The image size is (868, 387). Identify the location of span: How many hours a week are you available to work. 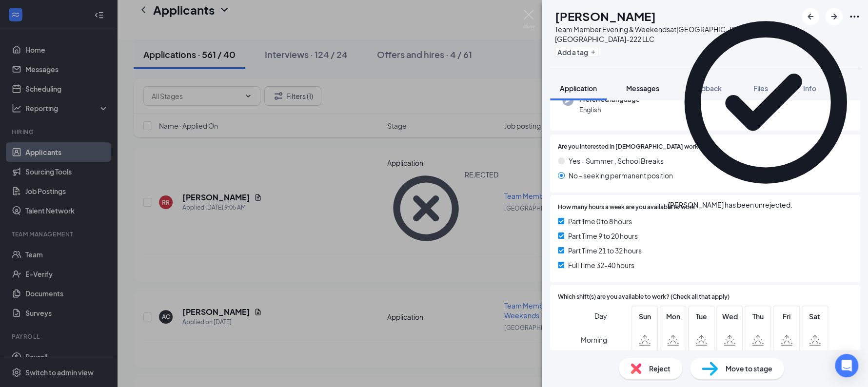
(626, 207).